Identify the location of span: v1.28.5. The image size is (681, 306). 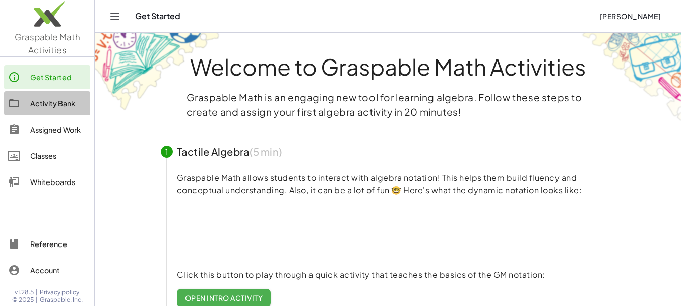
(24, 292).